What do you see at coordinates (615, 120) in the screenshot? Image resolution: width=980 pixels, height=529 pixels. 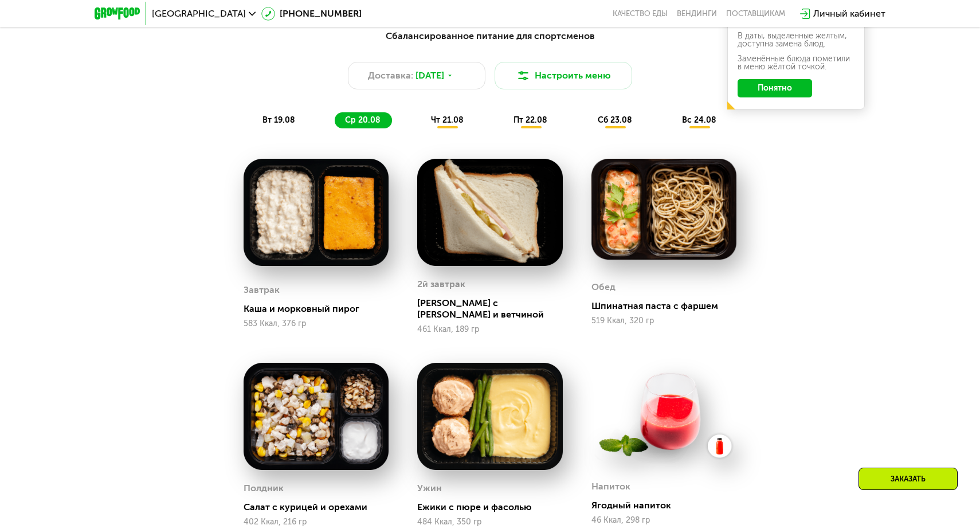 I see `span: сб 23.08` at bounding box center [615, 120].